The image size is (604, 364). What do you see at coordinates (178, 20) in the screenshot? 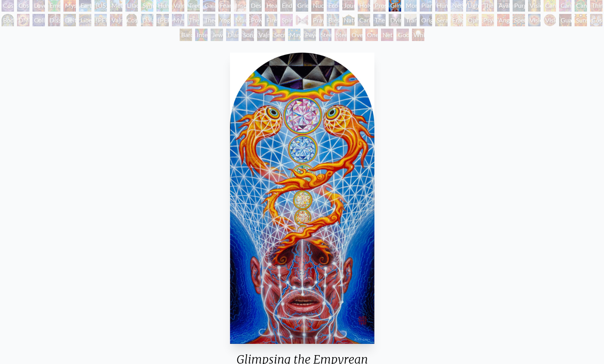
I see `div: Mystic Eye` at bounding box center [178, 20].